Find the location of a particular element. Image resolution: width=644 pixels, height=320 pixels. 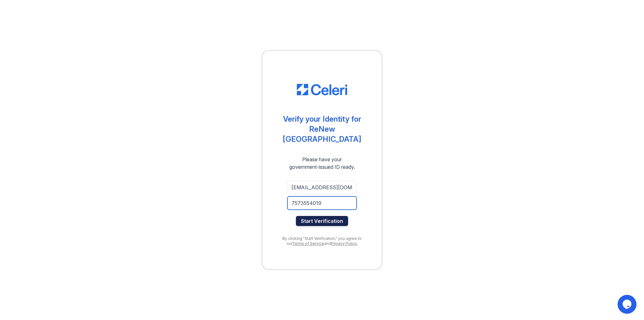

div: Please have your government-issued ID ready. is located at coordinates (322, 163).